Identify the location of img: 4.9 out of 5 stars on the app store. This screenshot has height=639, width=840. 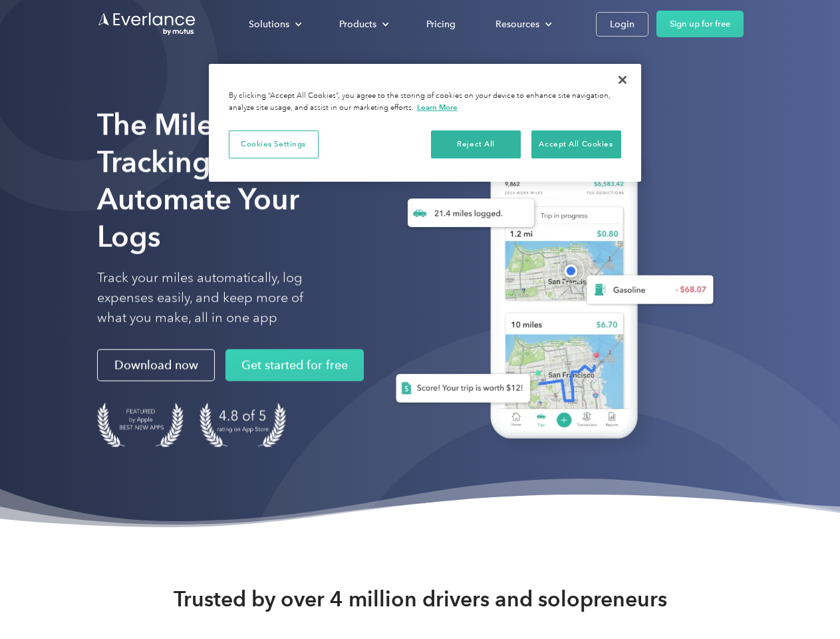
(243, 425).